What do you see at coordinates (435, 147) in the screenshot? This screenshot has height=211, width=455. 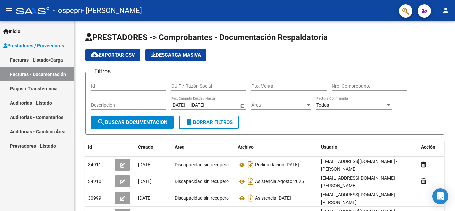 I see `datatable-header-cell: Acción` at bounding box center [435, 147].